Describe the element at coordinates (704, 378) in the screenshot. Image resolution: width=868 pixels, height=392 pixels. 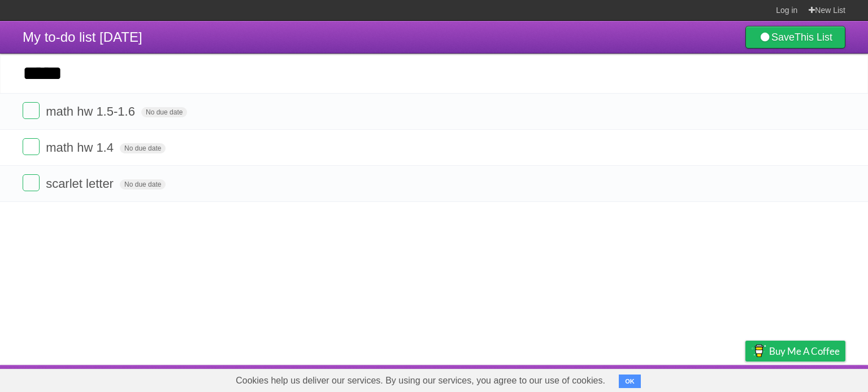
I see `a: Terms` at that location.